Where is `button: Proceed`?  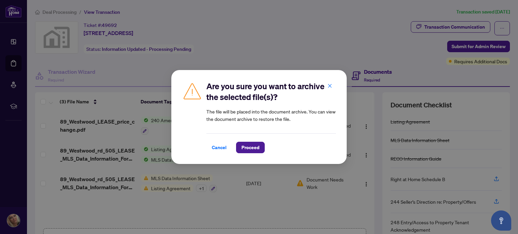
button: Proceed is located at coordinates (250, 148).